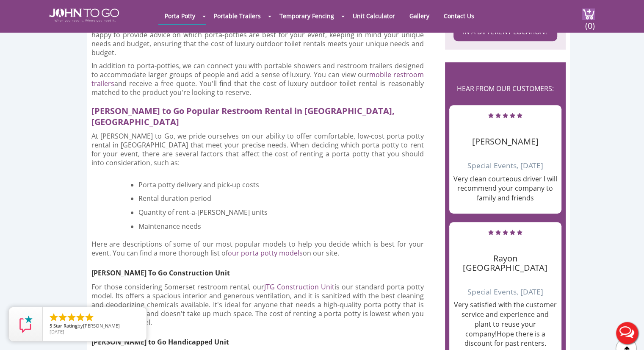 The height and width of the screenshot is (350, 644). I want to click on span: 5, so click(51, 325).